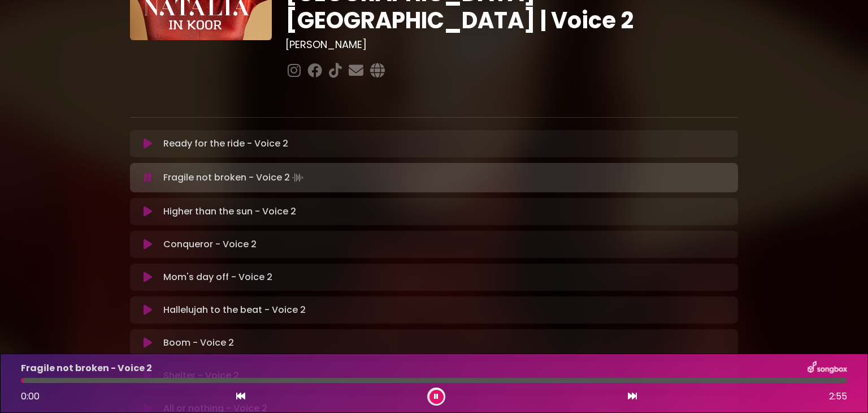 This screenshot has width=868, height=413. Describe the element at coordinates (298, 177) in the screenshot. I see `img: waveform4.gif` at that location.